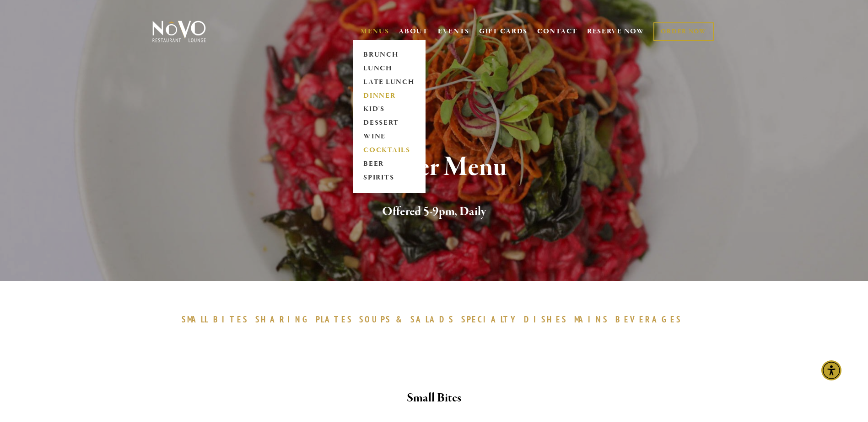 The image size is (868, 422). Describe the element at coordinates (389, 123) in the screenshot. I see `a: DESSERT` at that location.